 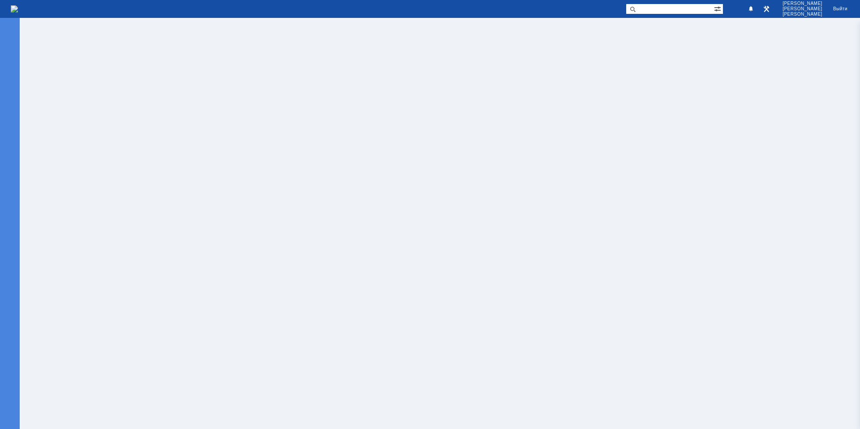 What do you see at coordinates (14, 9) in the screenshot?
I see `a: Перейти на домашнюю страницу` at bounding box center [14, 9].